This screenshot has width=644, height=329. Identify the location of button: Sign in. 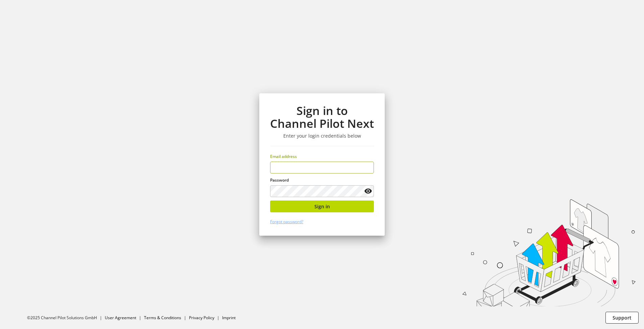
(322, 206).